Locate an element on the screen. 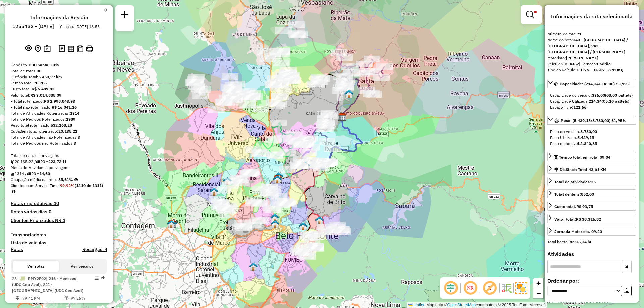 This screenshot has height=308, width=644. div: Total de itens: is located at coordinates (574, 195).